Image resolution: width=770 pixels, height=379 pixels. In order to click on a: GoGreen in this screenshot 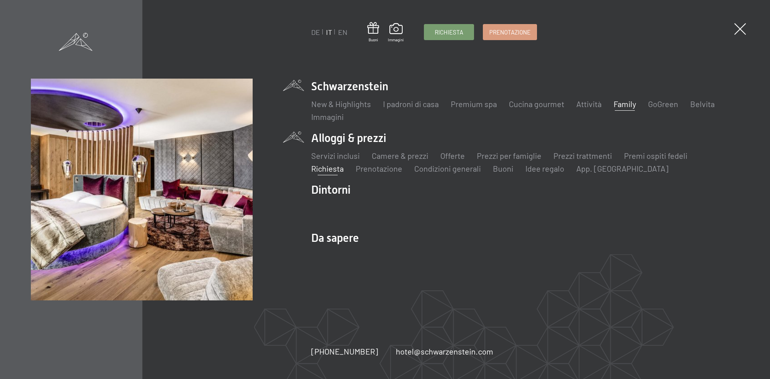, I will do `click(663, 104)`.